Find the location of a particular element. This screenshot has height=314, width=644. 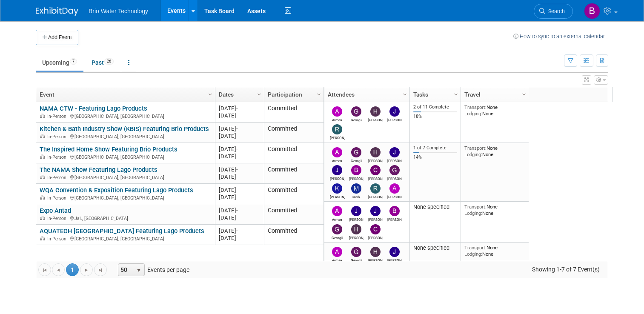

div: James Park is located at coordinates (375, 219).